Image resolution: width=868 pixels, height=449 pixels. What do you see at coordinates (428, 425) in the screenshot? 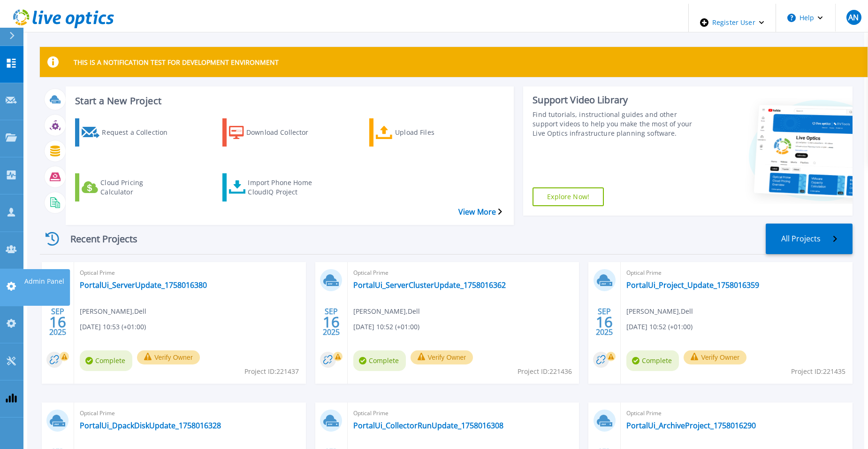
I see `a: PortalUi_CollectorRunUpdate_1758016308` at bounding box center [428, 425].